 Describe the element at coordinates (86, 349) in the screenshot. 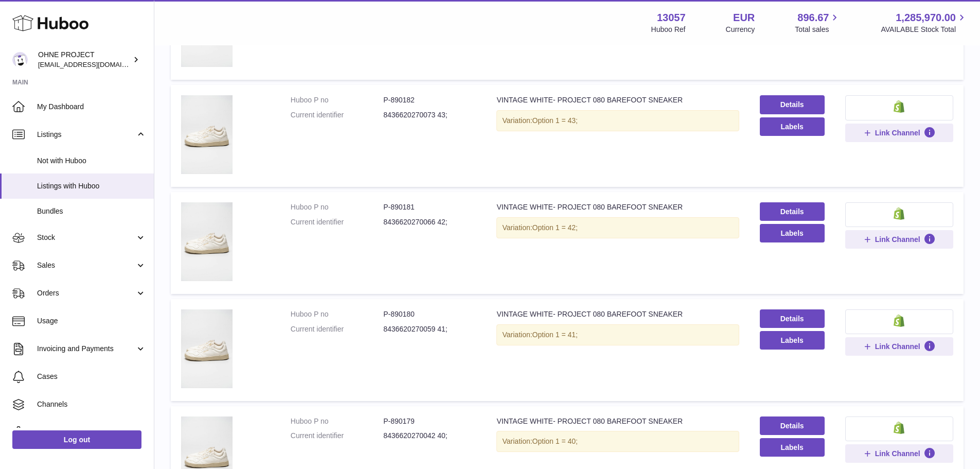

I see `span: Invoicing and Payments` at that location.